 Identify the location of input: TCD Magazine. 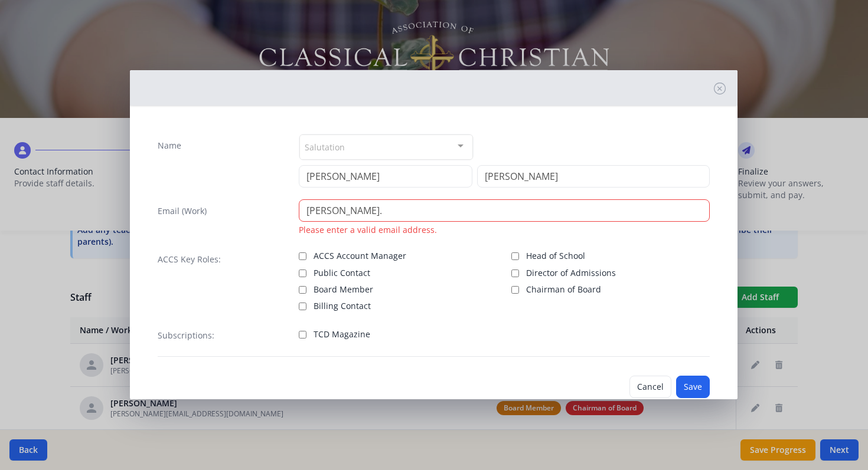
(302, 334).